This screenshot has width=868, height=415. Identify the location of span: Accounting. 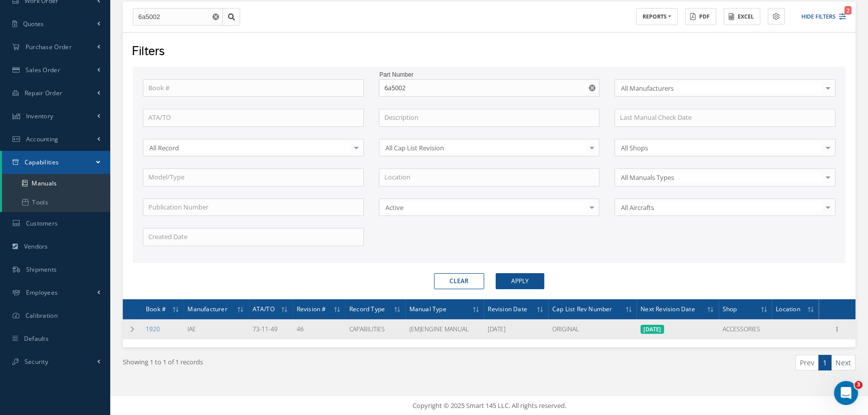
(42, 139).